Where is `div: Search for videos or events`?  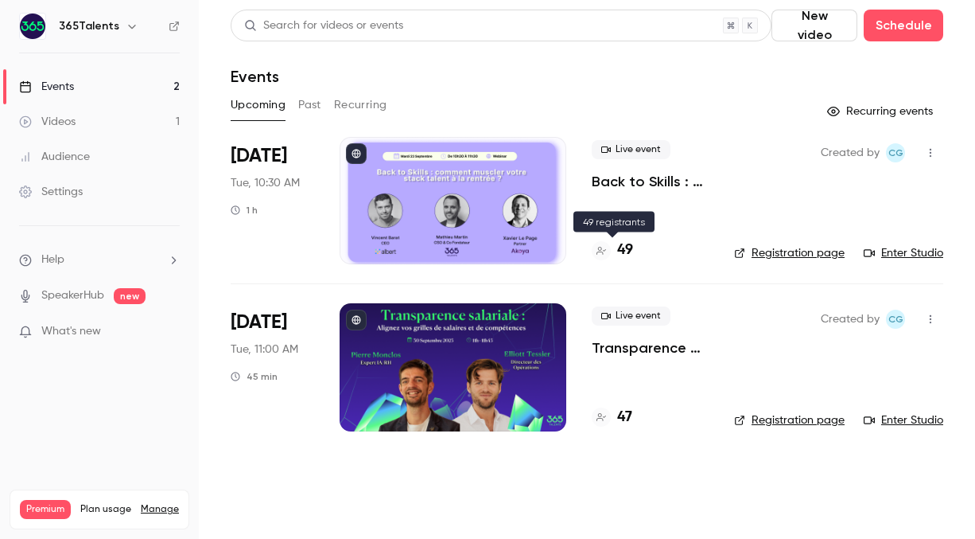 div: Search for videos or events is located at coordinates (324, 25).